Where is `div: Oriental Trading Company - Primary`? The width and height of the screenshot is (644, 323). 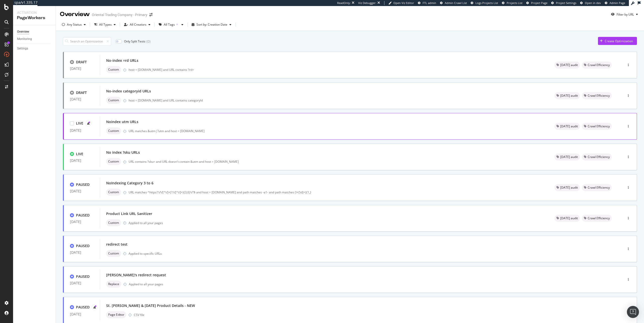
div: Oriental Trading Company - Primary is located at coordinates (119, 15).